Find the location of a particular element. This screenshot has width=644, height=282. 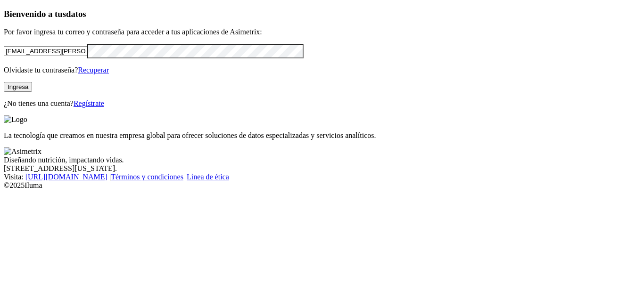

p: Olvidaste tu contraseña? is located at coordinates (322, 70).